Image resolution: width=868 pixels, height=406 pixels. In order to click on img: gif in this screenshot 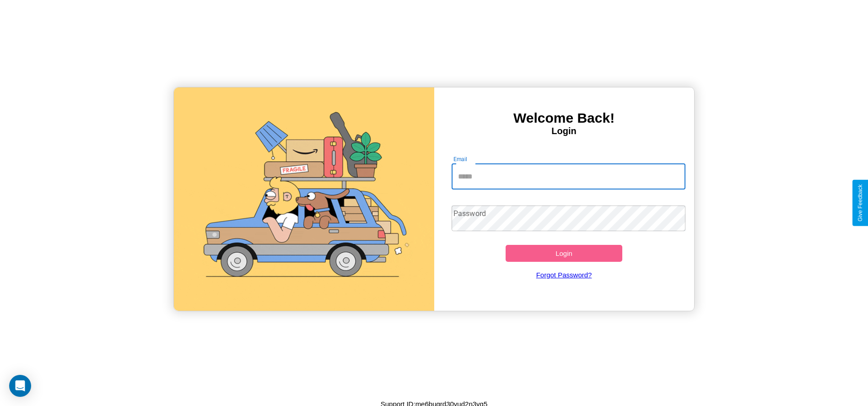, I will do `click(304, 199)`.